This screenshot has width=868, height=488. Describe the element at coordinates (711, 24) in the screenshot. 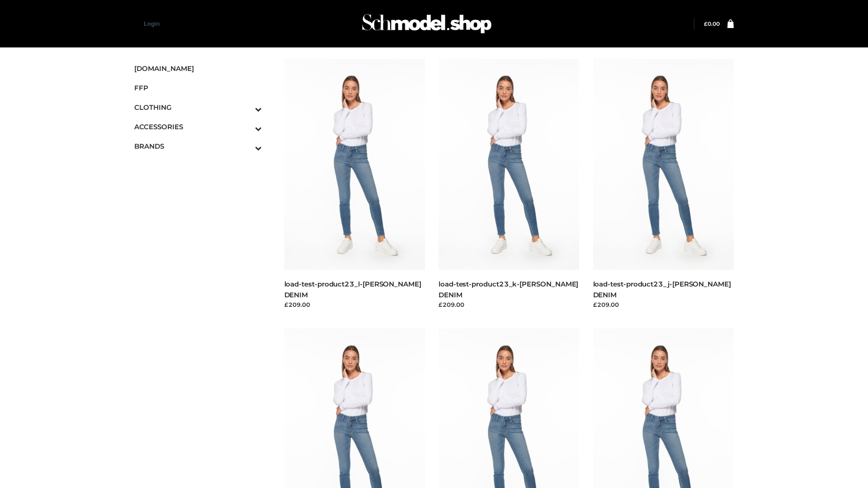

I see `bdi: 0.00` at that location.